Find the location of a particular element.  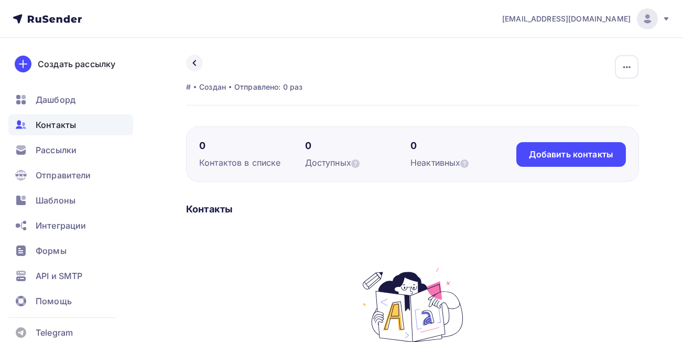

div: Неактивных is located at coordinates (463, 162).